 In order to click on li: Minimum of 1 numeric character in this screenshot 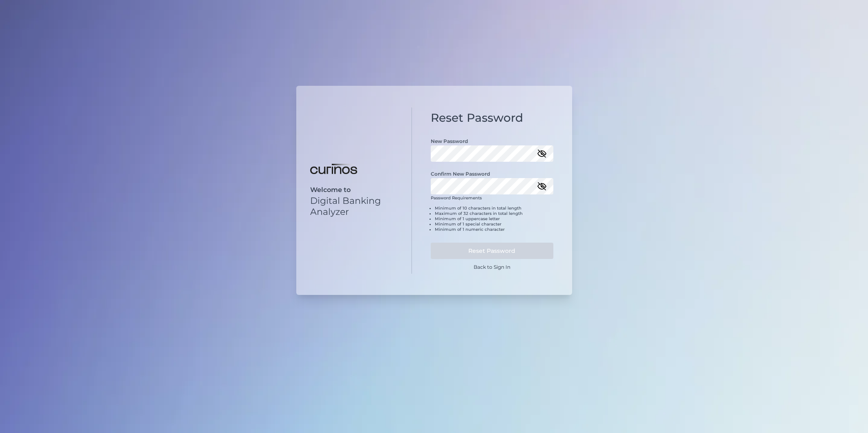, I will do `click(494, 229)`.